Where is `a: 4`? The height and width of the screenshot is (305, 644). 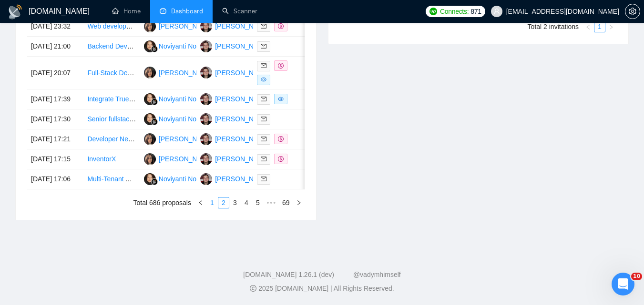
a: 4 is located at coordinates (247, 203).